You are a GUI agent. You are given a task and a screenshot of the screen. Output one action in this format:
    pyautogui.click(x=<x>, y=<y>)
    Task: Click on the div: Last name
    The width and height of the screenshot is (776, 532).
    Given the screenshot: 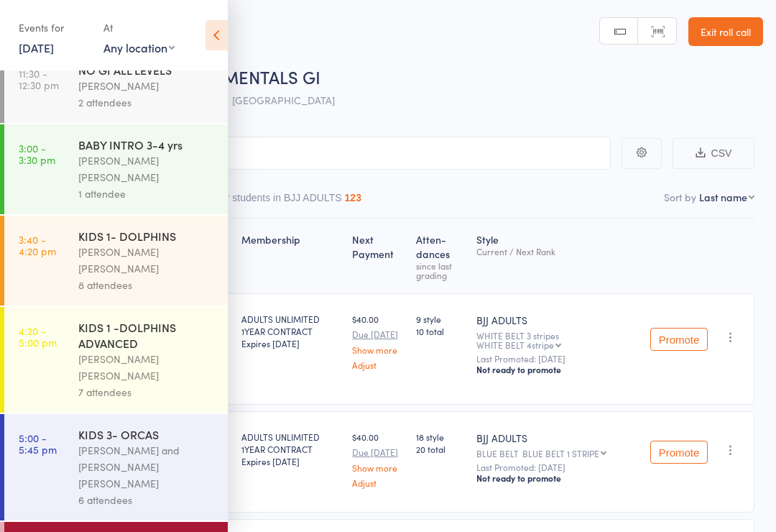 What is the action you would take?
    pyautogui.click(x=723, y=197)
    